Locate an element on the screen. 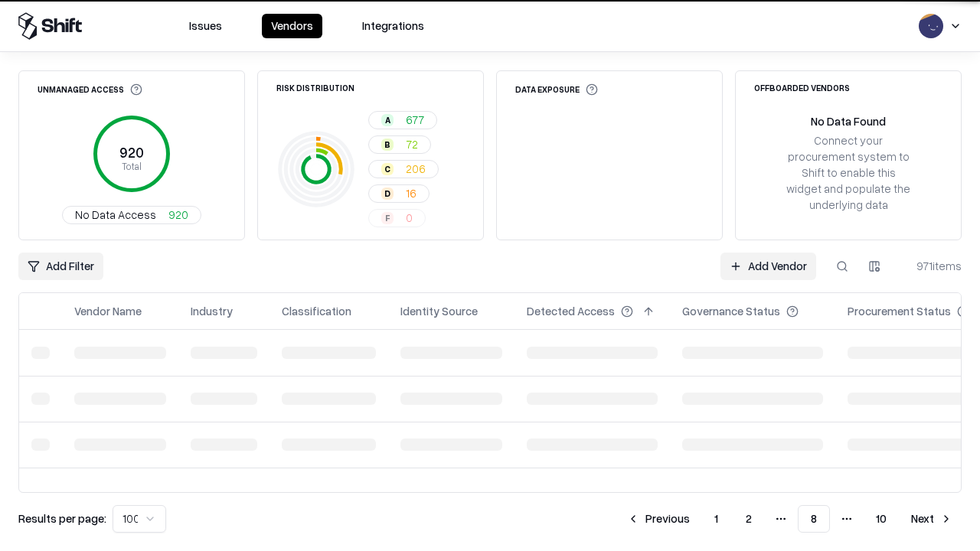 Image resolution: width=980 pixels, height=551 pixels. span: 72 is located at coordinates (412, 144).